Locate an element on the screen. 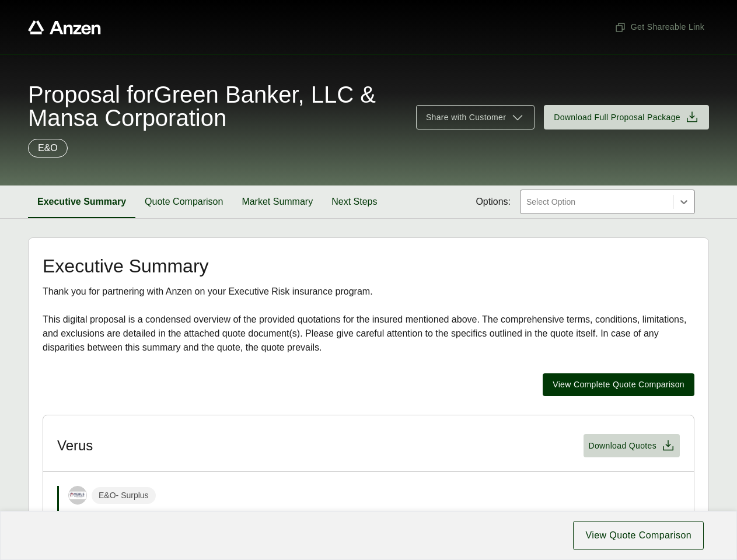 The width and height of the screenshot is (737, 560). p: E&O is located at coordinates (48, 148).